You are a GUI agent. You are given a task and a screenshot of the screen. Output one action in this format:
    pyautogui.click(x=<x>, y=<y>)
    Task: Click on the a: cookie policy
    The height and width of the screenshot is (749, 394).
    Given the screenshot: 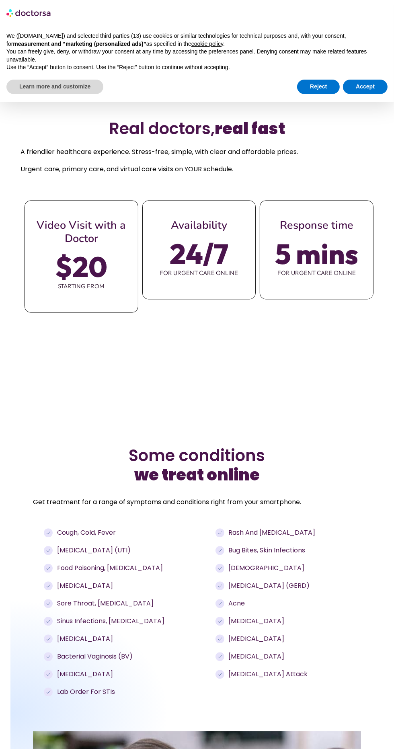 What is the action you would take?
    pyautogui.click(x=207, y=44)
    